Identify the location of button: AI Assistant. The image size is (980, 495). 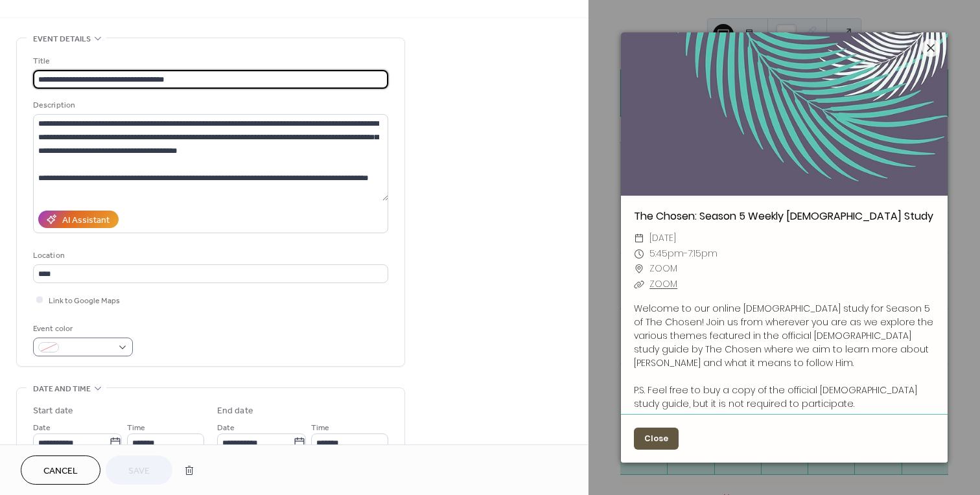
(78, 219).